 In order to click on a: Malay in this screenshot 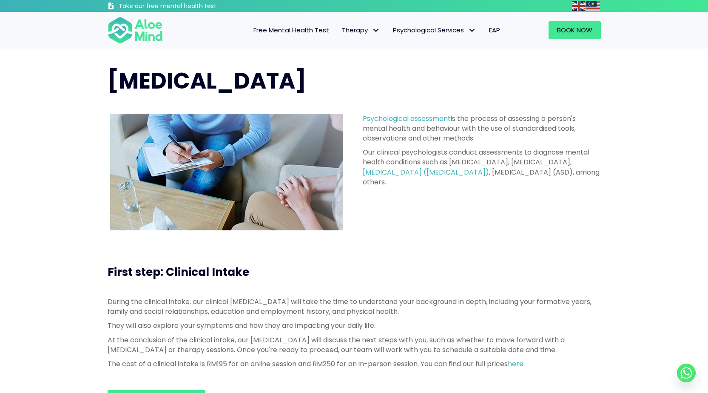, I will do `click(594, 6)`.